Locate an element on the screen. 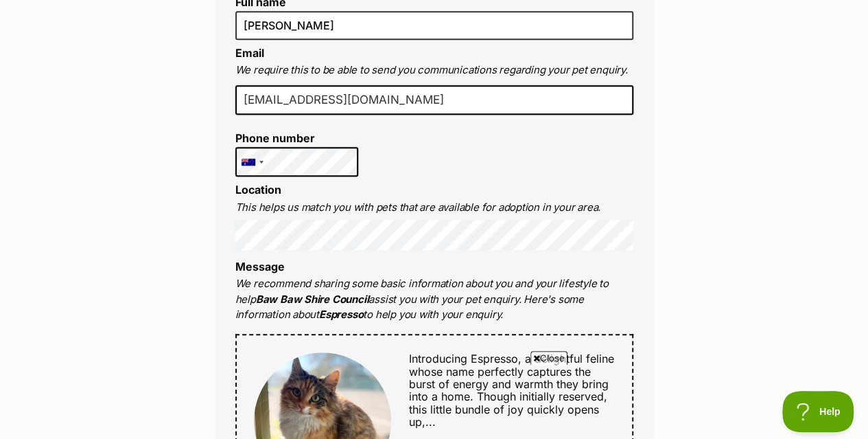 Image resolution: width=868 pixels, height=439 pixels. label: Location is located at coordinates (258, 190).